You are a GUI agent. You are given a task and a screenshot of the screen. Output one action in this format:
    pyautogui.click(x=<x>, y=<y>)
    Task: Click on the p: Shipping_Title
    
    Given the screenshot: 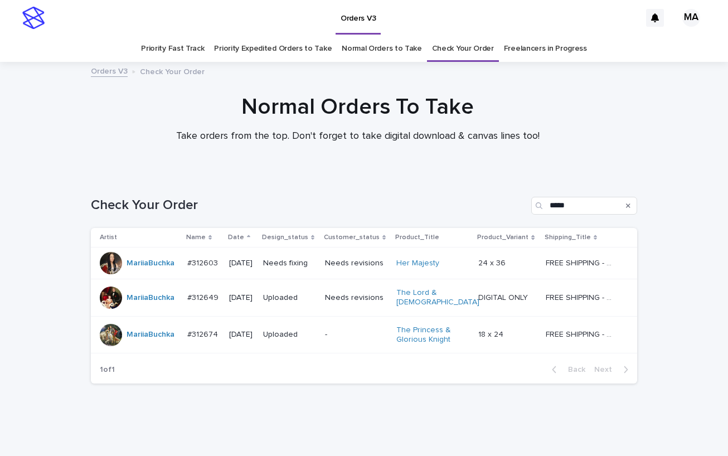 What is the action you would take?
    pyautogui.click(x=568, y=238)
    